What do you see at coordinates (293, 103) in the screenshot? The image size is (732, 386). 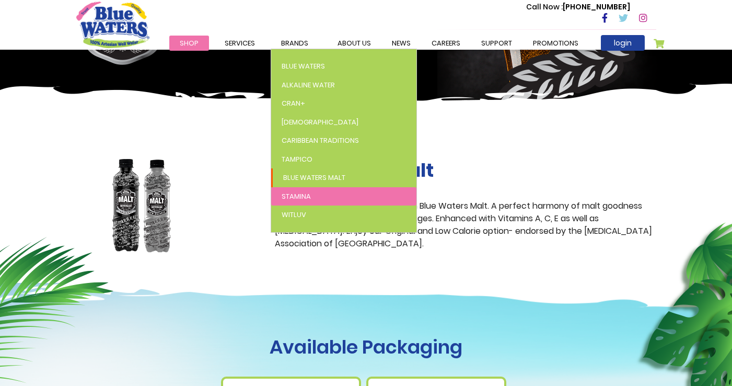 I see `span: Cran+` at bounding box center [293, 103].